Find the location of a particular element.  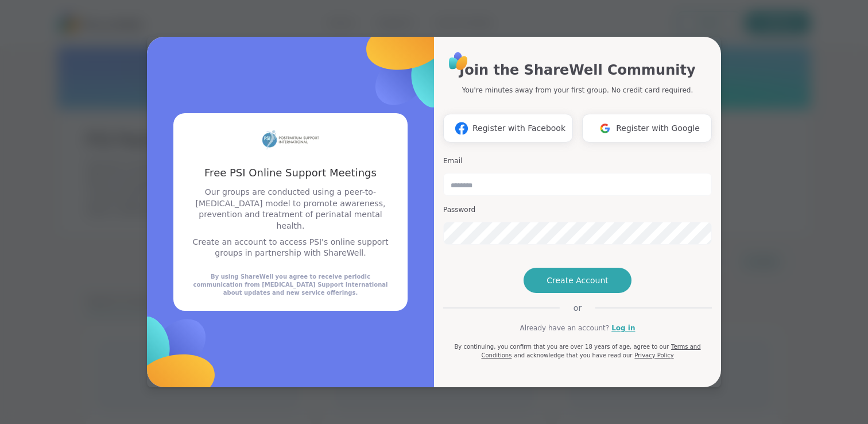

h1: Join the ShareWell Community is located at coordinates (577, 70).